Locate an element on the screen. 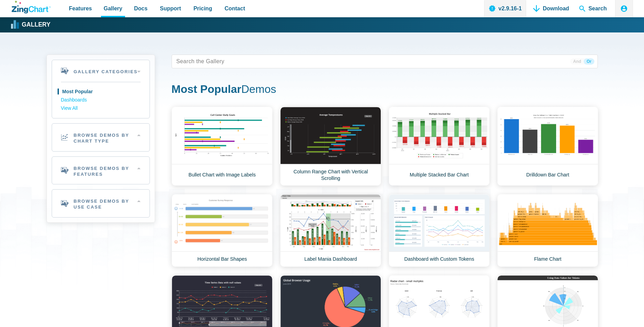 This screenshot has width=644, height=327. h2: Browse Demos By Use Case is located at coordinates (101, 203).